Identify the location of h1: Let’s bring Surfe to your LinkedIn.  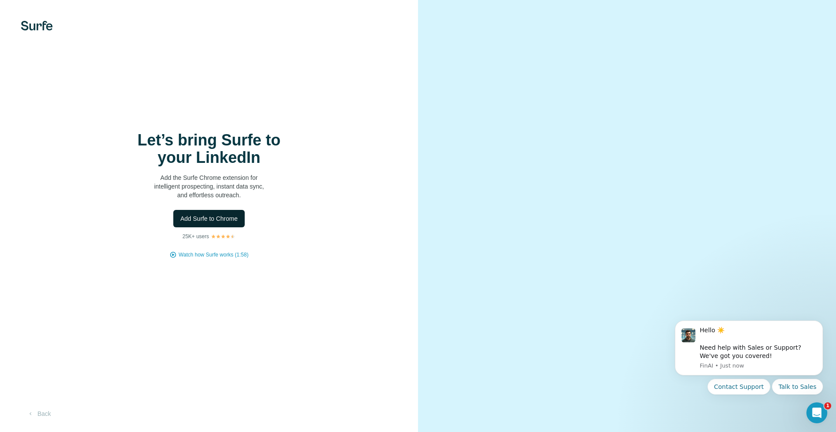
(209, 149).